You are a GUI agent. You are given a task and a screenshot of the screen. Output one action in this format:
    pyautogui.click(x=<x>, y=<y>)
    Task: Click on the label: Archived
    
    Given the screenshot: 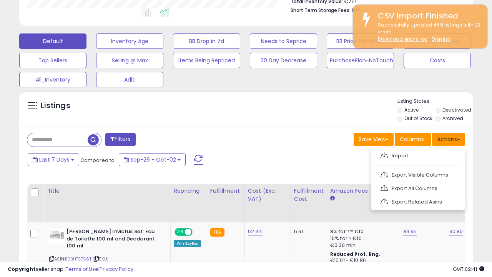 What is the action you would take?
    pyautogui.click(x=453, y=118)
    